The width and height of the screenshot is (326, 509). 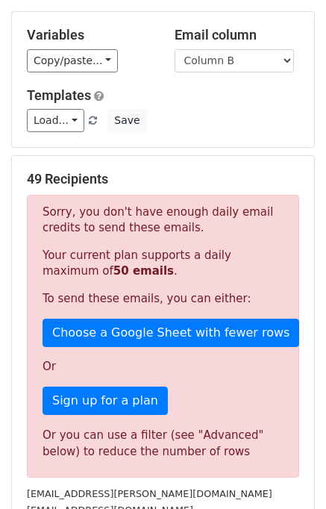 What do you see at coordinates (163, 444) in the screenshot?
I see `div: Or you can use a filter (see "Advanced" below) to reduce the number of rows` at bounding box center [163, 444].